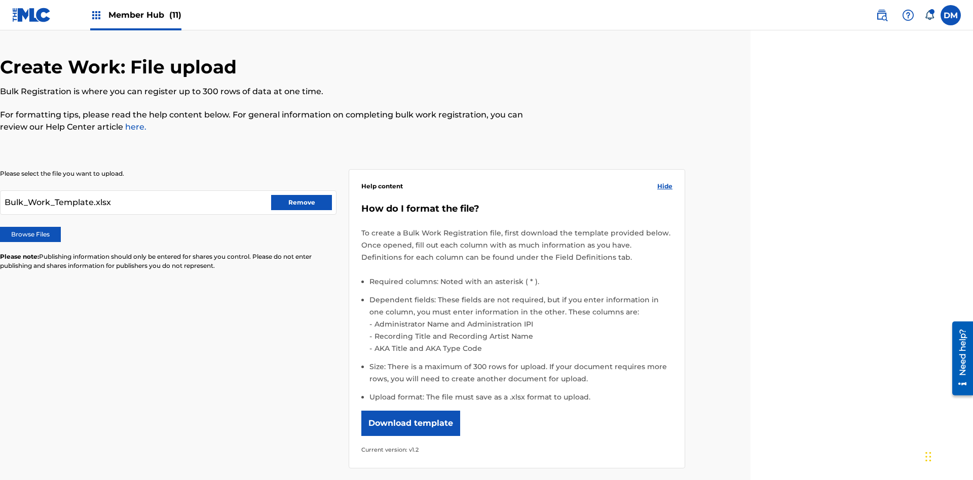 The width and height of the screenshot is (973, 480). What do you see at coordinates (950, 15) in the screenshot?
I see `div: User Menu` at bounding box center [950, 15].